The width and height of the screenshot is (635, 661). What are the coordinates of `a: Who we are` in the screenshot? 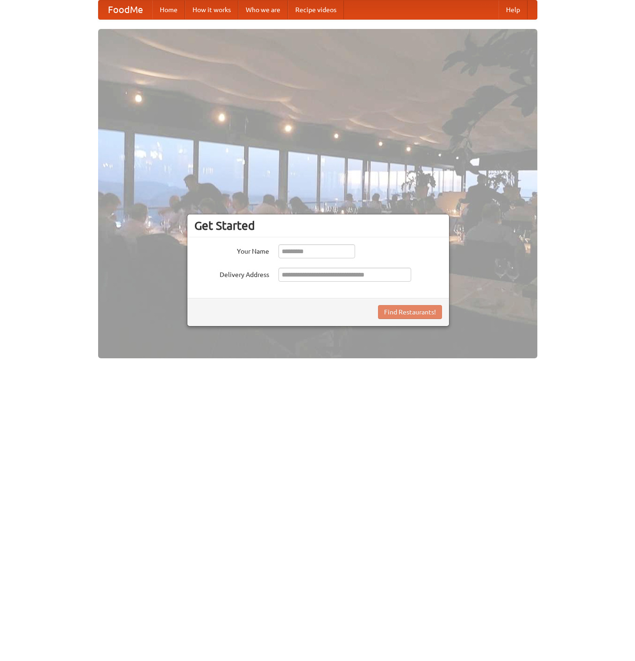 It's located at (263, 10).